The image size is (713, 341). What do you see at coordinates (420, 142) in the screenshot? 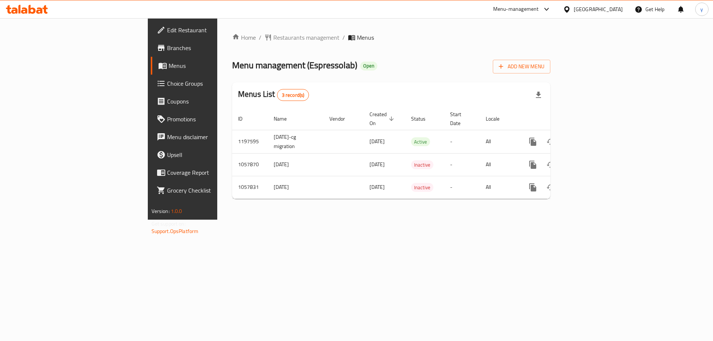
I see `span: Active` at bounding box center [420, 142].